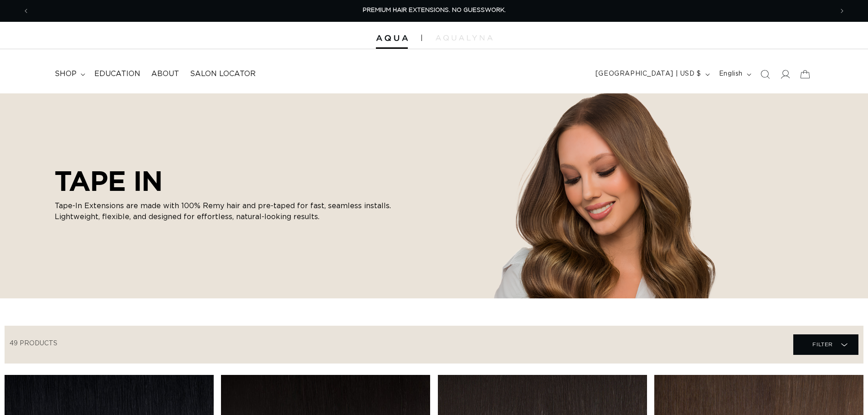  Describe the element at coordinates (165, 74) in the screenshot. I see `span: About` at that location.